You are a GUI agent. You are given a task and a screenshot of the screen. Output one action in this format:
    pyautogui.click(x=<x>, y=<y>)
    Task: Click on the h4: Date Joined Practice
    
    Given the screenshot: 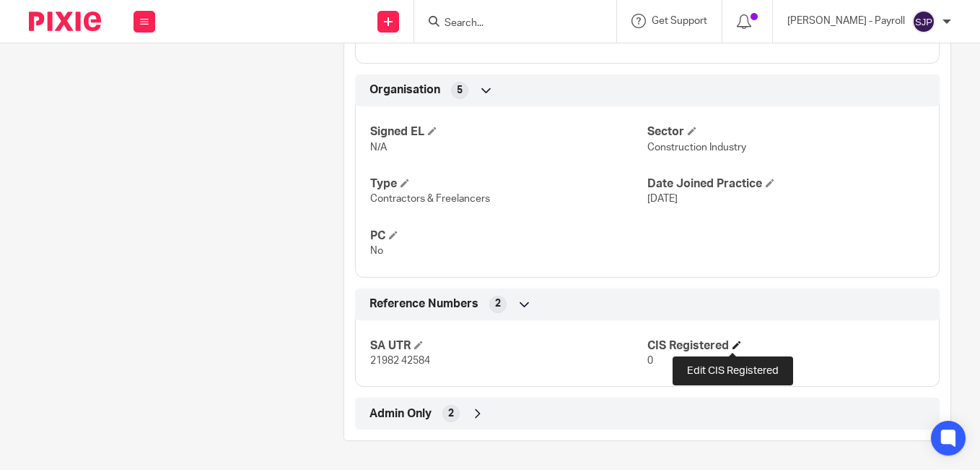 What is the action you would take?
    pyautogui.click(x=786, y=183)
    